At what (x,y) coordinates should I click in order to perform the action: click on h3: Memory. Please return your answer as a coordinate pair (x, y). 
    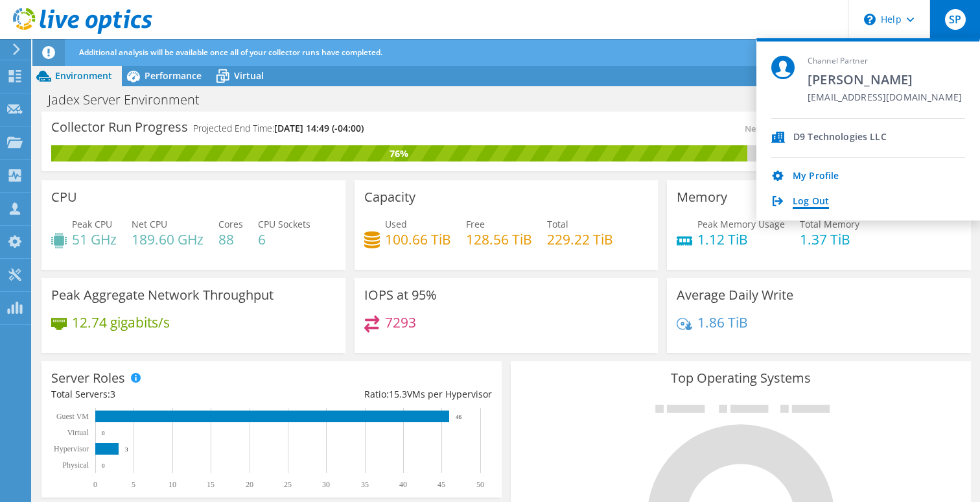
    Looking at the image, I should click on (702, 198).